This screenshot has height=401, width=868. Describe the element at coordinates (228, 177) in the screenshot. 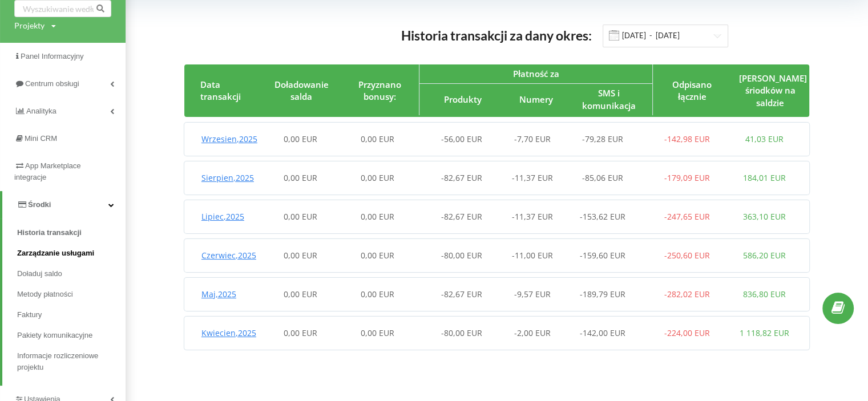

I see `span: Sierpien , 2025` at that location.